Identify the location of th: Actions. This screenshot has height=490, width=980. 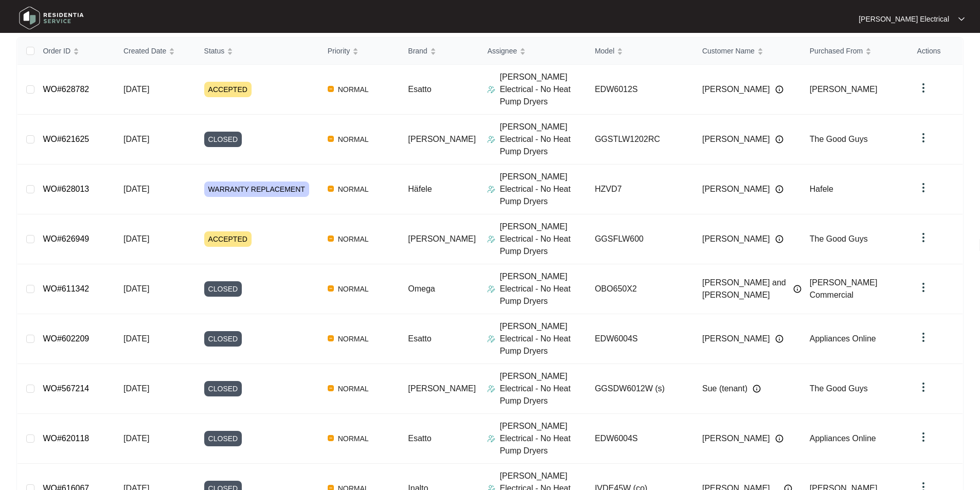
(936, 51).